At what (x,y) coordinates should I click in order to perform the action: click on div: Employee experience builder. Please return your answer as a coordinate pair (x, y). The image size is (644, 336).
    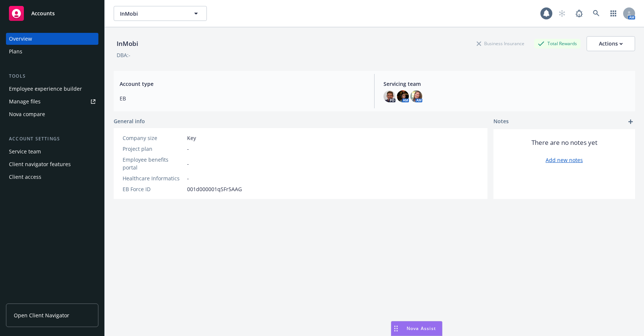
    Looking at the image, I should click on (45, 89).